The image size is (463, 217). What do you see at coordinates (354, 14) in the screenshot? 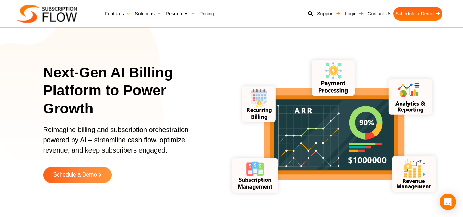
I see `a: Login` at bounding box center [354, 14].